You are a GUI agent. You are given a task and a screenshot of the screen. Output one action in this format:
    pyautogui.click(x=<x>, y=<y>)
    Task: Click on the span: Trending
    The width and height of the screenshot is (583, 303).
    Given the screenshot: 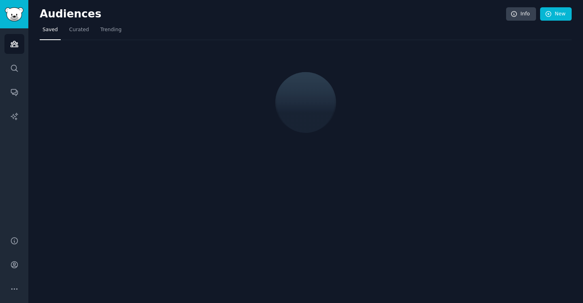 What is the action you would take?
    pyautogui.click(x=111, y=30)
    